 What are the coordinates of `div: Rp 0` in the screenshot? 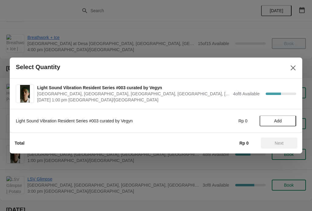 It's located at (220, 121).